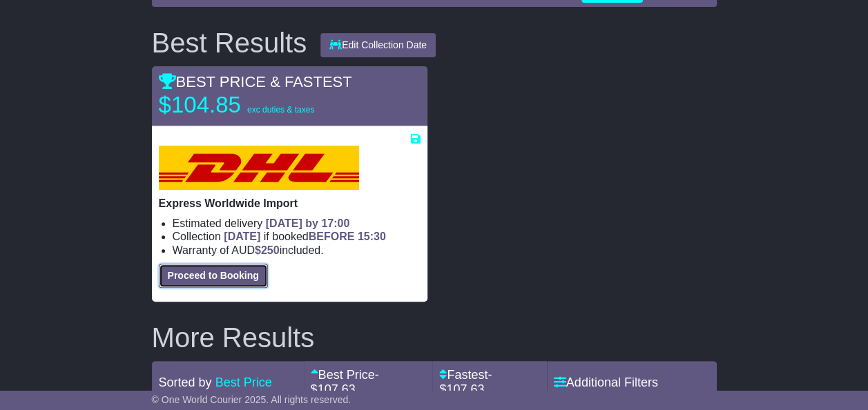  What do you see at coordinates (304, 236) in the screenshot?
I see `span: if booked` at bounding box center [304, 236].